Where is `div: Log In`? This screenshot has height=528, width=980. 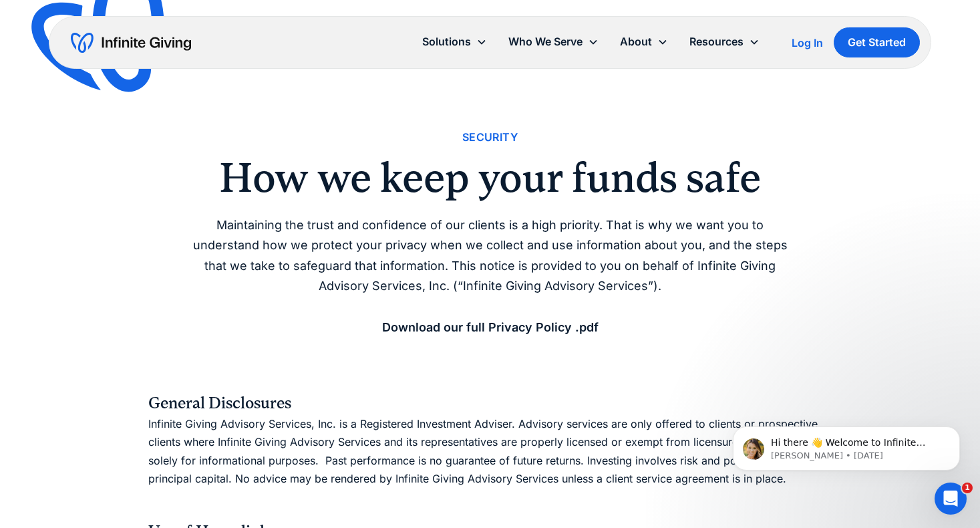
div: Log In is located at coordinates (807, 43).